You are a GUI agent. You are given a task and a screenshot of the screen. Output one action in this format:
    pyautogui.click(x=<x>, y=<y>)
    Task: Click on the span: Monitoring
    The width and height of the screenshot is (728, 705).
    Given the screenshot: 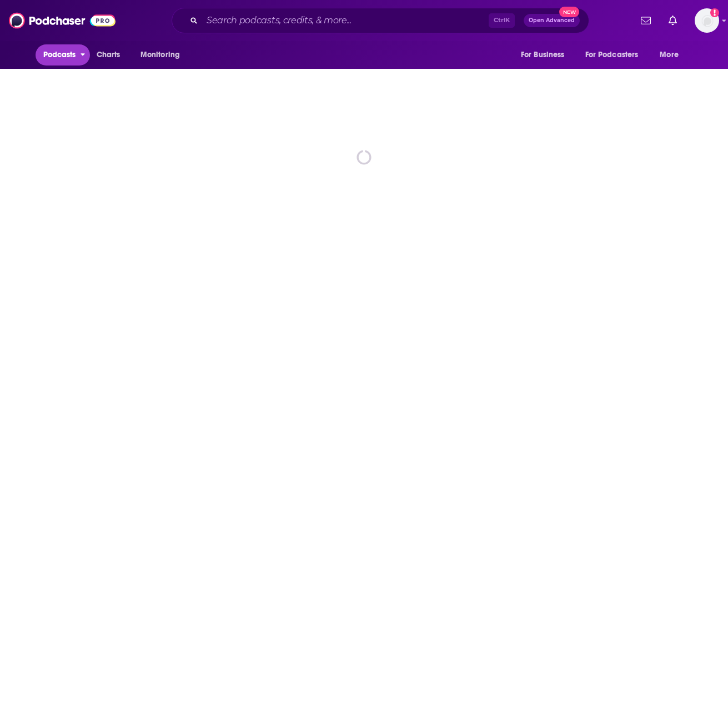 What is the action you would take?
    pyautogui.click(x=160, y=55)
    